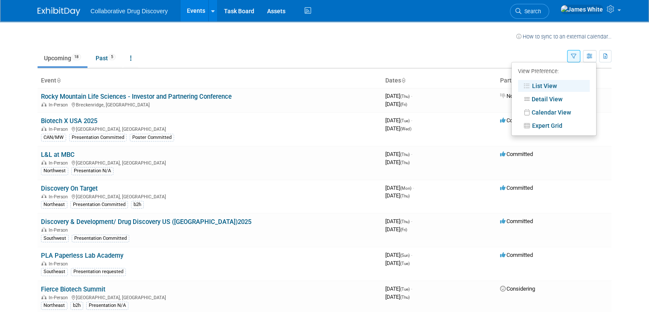 The height and width of the screenshot is (312, 649). I want to click on span: (Fri), so click(404, 229).